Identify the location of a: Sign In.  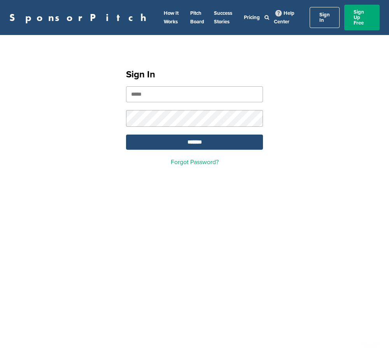
(324, 18).